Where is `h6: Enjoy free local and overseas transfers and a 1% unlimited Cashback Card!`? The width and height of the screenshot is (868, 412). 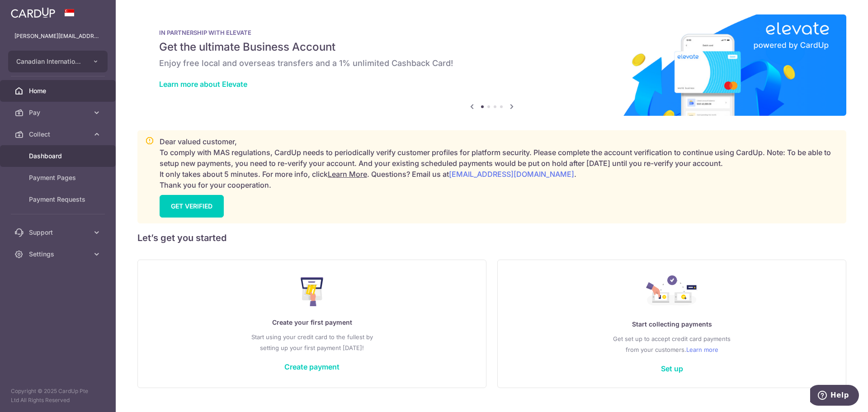
h6: Enjoy free local and overseas transfers and a 1% unlimited Cashback Card! is located at coordinates (492, 63).